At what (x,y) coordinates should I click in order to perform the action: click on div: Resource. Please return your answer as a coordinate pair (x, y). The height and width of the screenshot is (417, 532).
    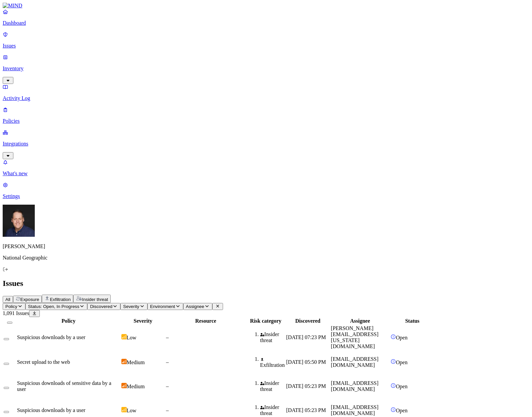
    Looking at the image, I should click on (206, 321).